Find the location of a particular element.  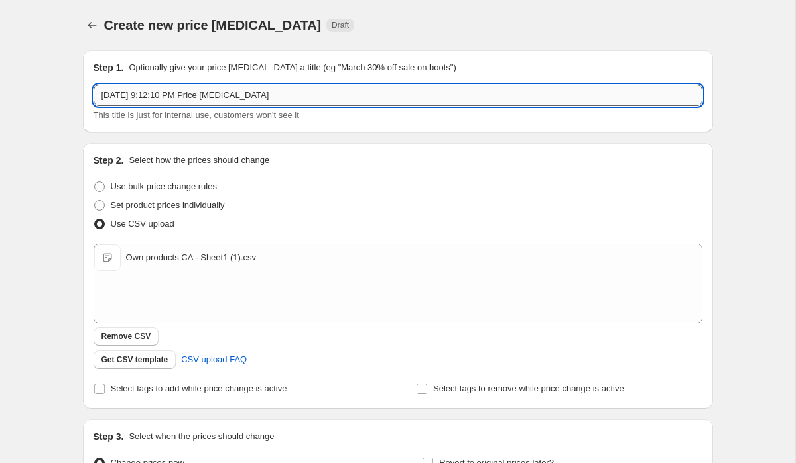

div: Own products CA - Sheet1 (1).csv is located at coordinates (191, 258).